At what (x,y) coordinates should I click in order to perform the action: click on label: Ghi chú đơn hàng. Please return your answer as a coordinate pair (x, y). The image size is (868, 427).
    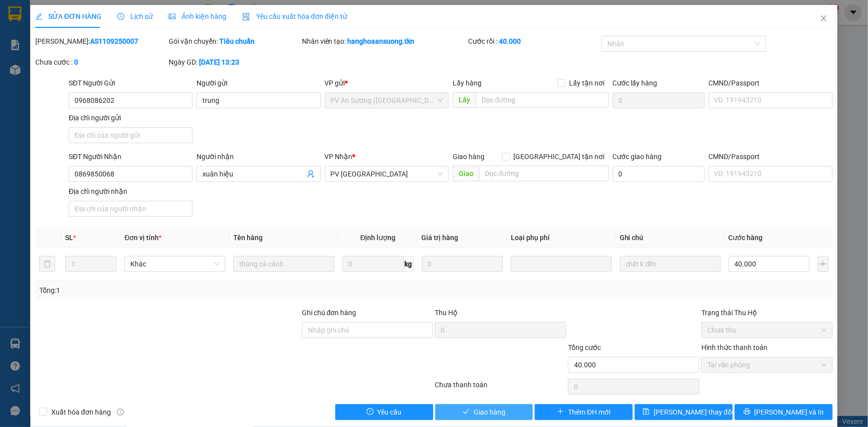
    Looking at the image, I should click on (329, 312).